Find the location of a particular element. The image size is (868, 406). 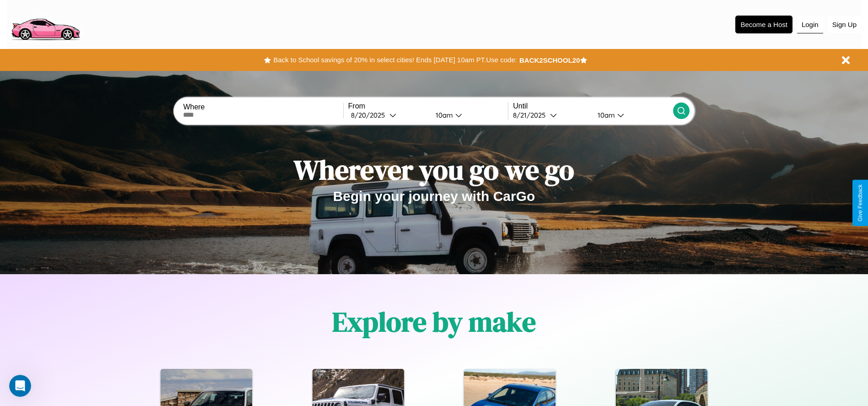

label: Until is located at coordinates (593, 106).